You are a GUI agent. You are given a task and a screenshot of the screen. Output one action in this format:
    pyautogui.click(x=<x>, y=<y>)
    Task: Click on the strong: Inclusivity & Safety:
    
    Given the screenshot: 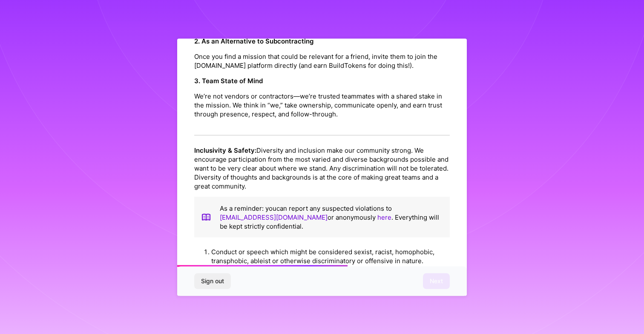 What is the action you would take?
    pyautogui.click(x=226, y=150)
    